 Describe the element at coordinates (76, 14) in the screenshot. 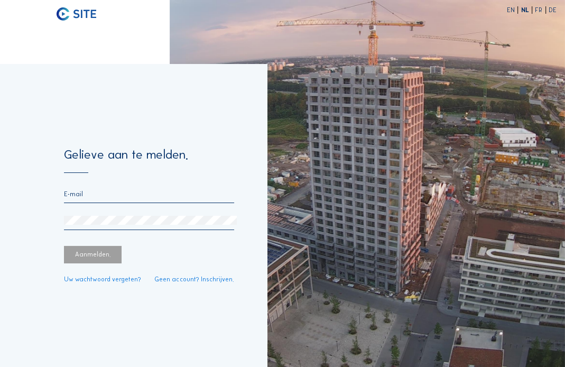

I see `img: C-SITE logo` at that location.